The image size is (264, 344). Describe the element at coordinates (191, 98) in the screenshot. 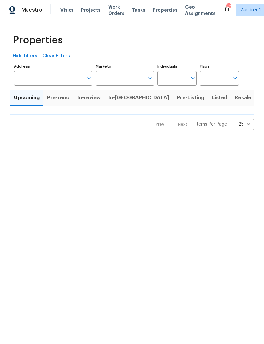

I see `span: Pre-Listing` at that location.